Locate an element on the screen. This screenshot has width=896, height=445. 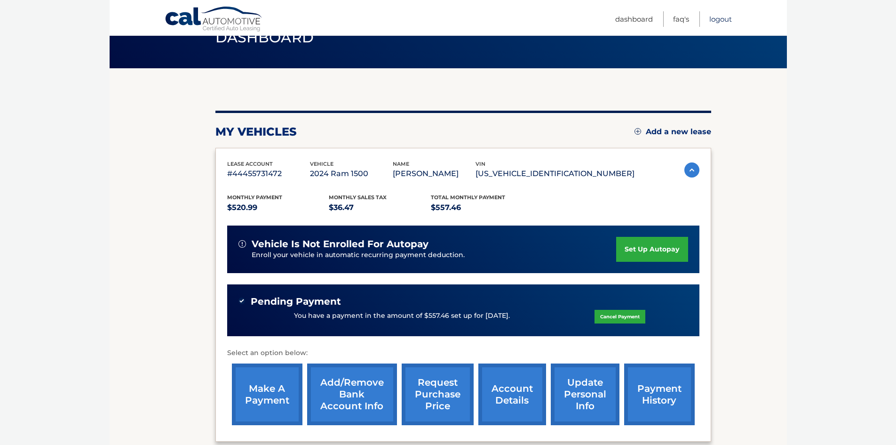
span: Monthly sales Tax is located at coordinates (358, 197).